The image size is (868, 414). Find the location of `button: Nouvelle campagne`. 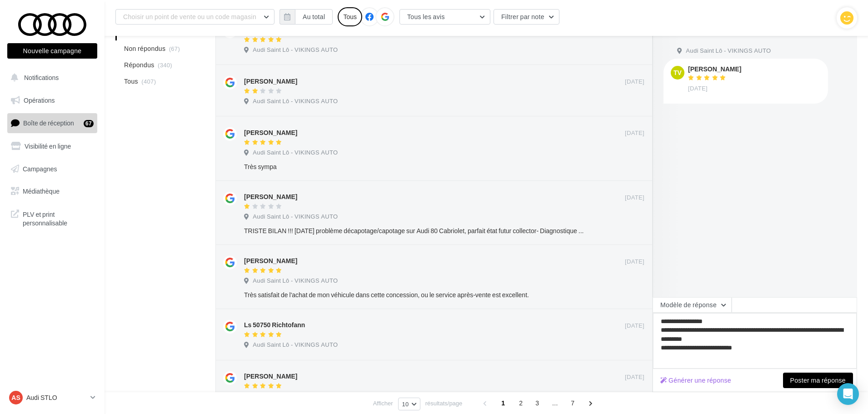

button: Nouvelle campagne is located at coordinates (52, 51).